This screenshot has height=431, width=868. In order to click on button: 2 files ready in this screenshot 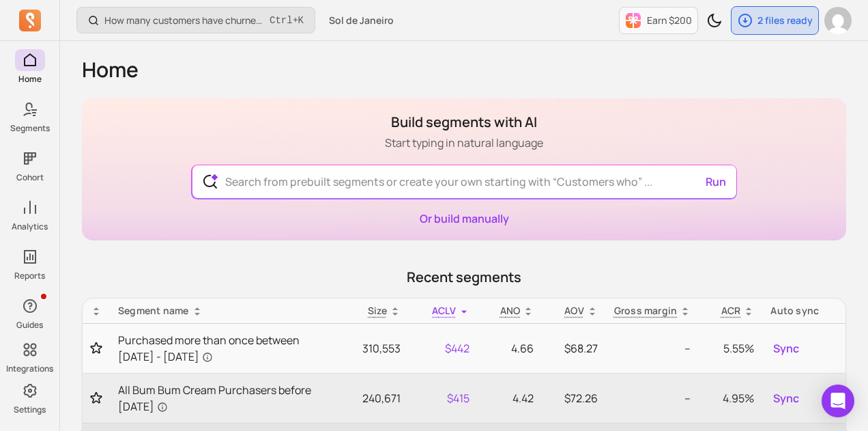, I will do `click(774, 21)`.